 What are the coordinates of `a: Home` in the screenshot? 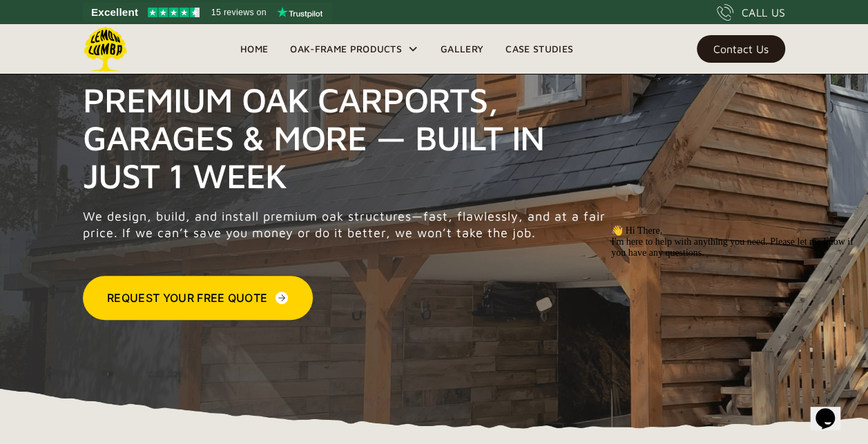 It's located at (254, 49).